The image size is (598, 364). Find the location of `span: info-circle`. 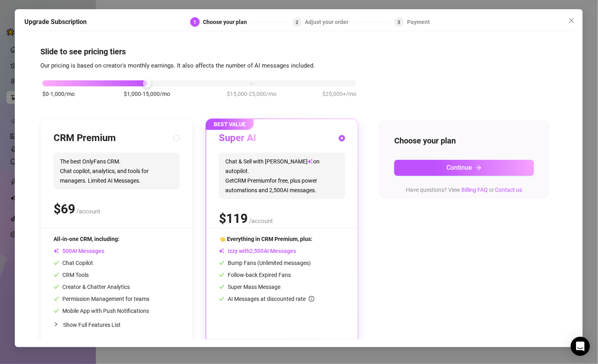

span: info-circle is located at coordinates (312, 299).